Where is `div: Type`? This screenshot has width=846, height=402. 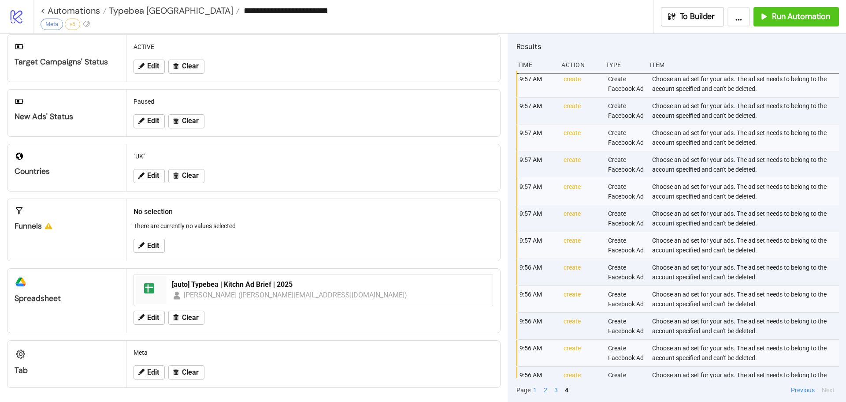 div: Type is located at coordinates (624, 65).